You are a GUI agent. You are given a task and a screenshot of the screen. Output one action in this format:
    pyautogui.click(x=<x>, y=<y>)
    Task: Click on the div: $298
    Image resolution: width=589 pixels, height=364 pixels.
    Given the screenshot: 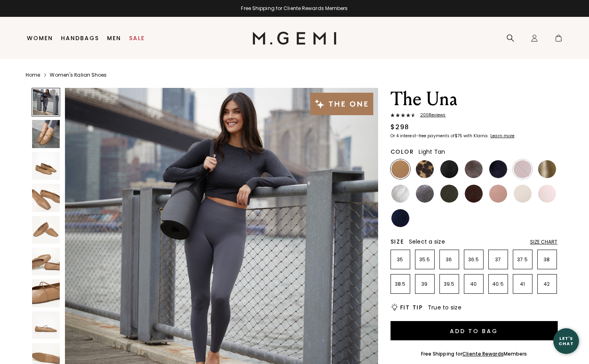 What is the action you would take?
    pyautogui.click(x=400, y=127)
    